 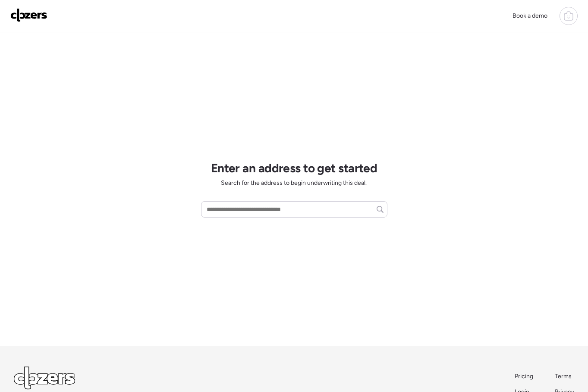 What do you see at coordinates (530, 15) in the screenshot?
I see `span: Book a demo` at bounding box center [530, 15].